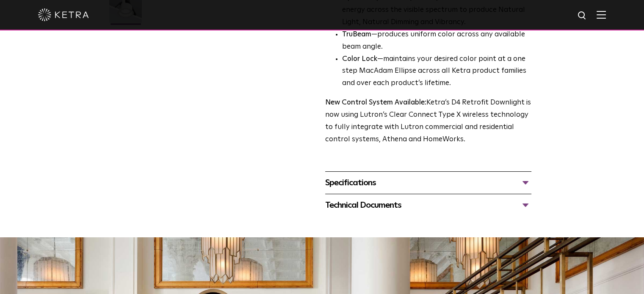 The width and height of the screenshot is (644, 294). Describe the element at coordinates (436, 72) in the screenshot. I see `li: —maintains your desired color point at a one step MacAdam Ellipse across all Ketra product famili...` at that location.